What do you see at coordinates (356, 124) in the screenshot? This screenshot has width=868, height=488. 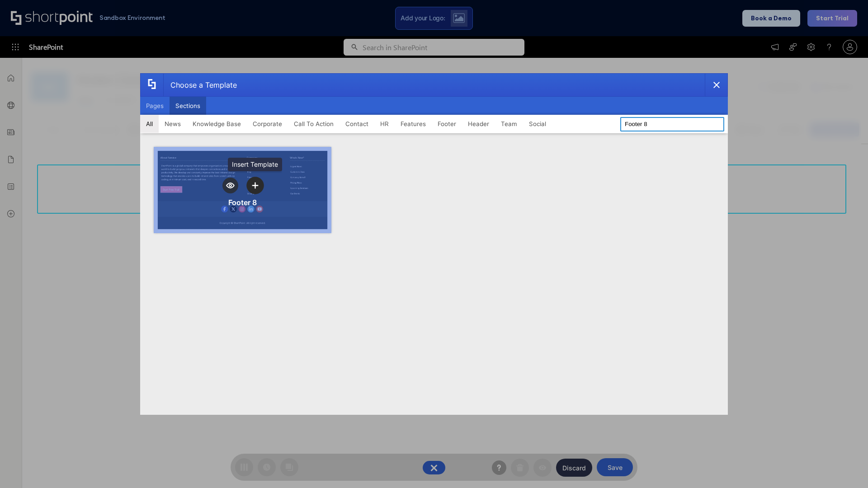 I see `button: Contact` at bounding box center [356, 124].